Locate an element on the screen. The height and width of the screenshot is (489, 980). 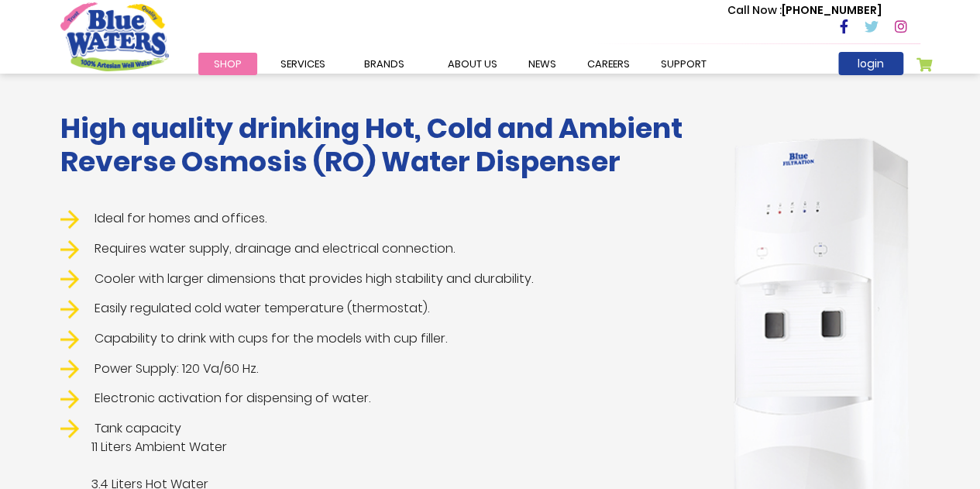
li: Power Supply: 120 Va/60 Hz. is located at coordinates (379, 369).